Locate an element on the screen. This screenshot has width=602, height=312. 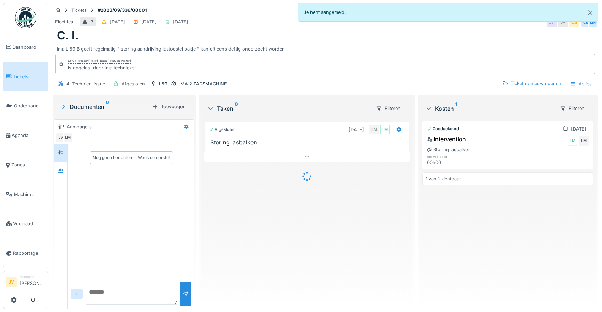
span: Rapportage is located at coordinates (29, 253).